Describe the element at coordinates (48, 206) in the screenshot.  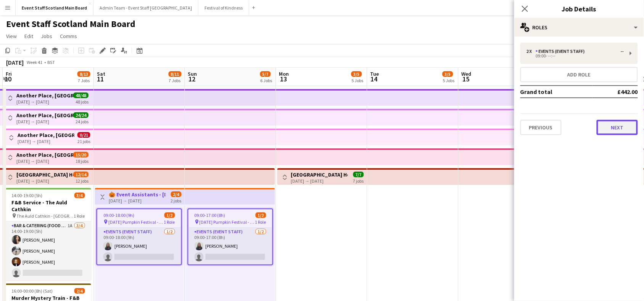
I see `h3: F&B Service - The Auld Cathkin` at that location.